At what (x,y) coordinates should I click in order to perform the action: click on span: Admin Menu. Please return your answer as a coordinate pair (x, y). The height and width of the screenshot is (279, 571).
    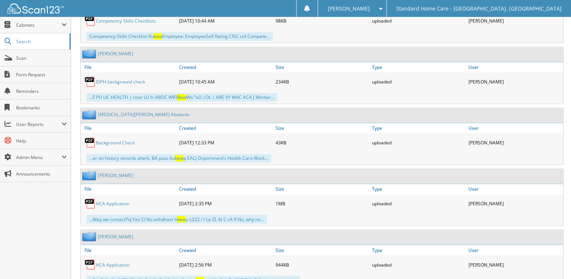
    Looking at the image, I should click on (39, 157).